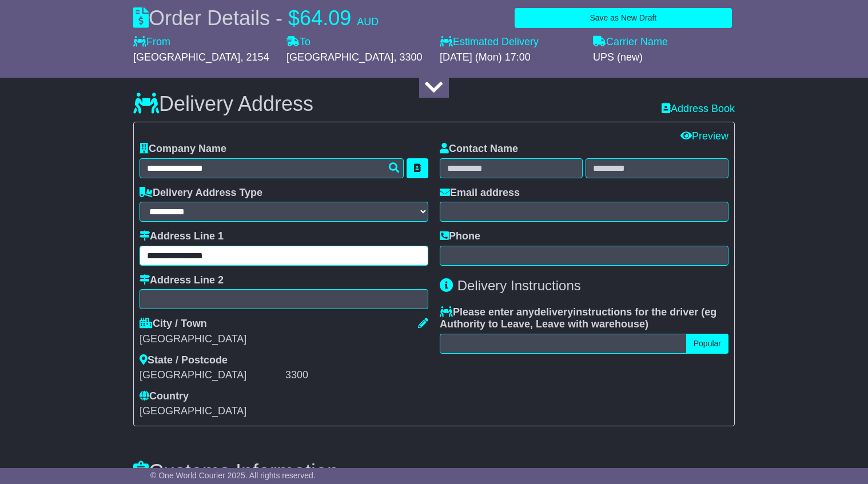 Image resolution: width=868 pixels, height=484 pixels. I want to click on span: , 2154, so click(254, 57).